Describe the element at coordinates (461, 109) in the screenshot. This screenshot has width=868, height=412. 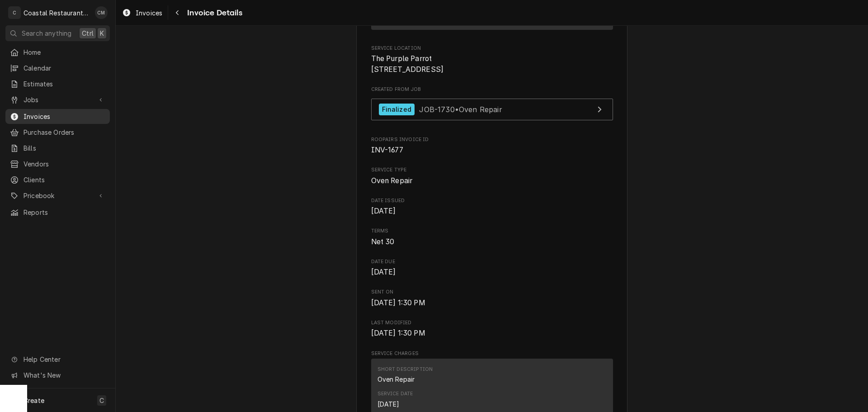
I see `span: JOB-1730 • Oven Repair` at that location.